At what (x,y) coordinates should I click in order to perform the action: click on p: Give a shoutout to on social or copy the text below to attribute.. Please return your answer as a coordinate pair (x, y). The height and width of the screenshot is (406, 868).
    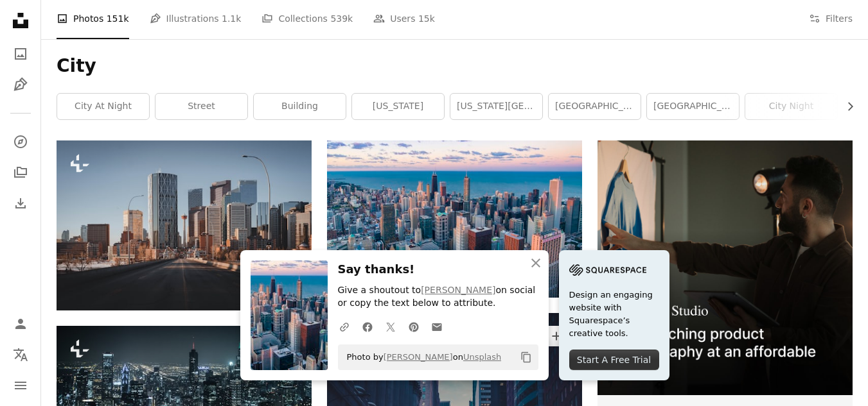
    Looking at the image, I should click on (438, 297).